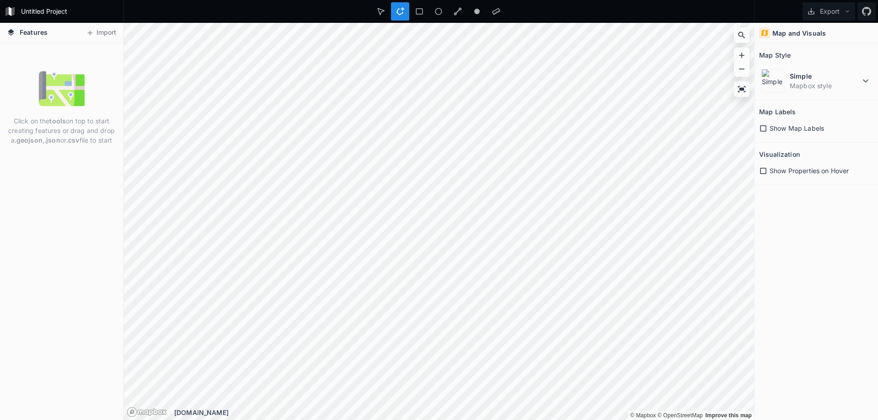  I want to click on img: Simple, so click(774, 81).